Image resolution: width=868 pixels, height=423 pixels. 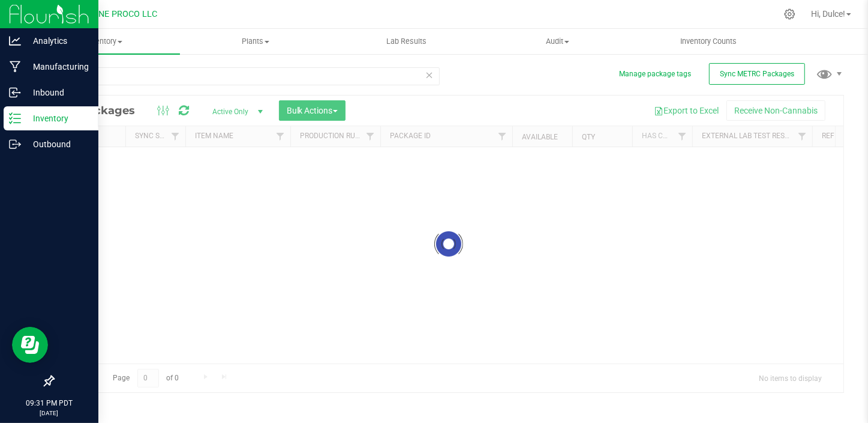 I want to click on span: Hi, Dulce!, so click(x=828, y=14).